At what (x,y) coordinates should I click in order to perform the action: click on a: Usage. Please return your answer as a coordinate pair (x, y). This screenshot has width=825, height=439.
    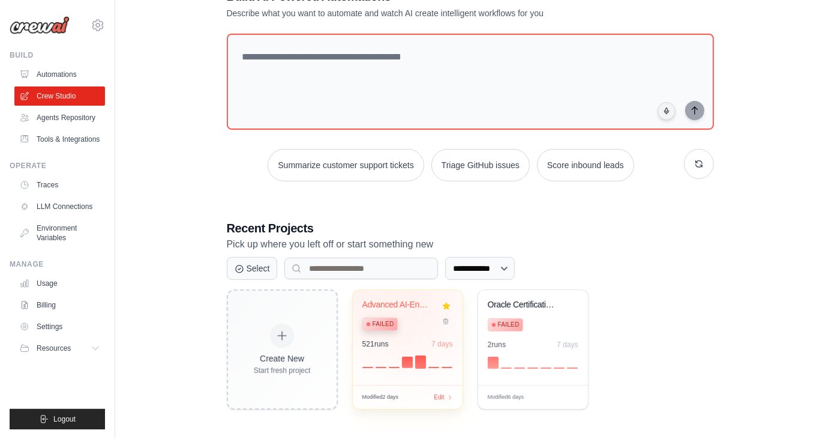
    Looking at the image, I should click on (59, 283).